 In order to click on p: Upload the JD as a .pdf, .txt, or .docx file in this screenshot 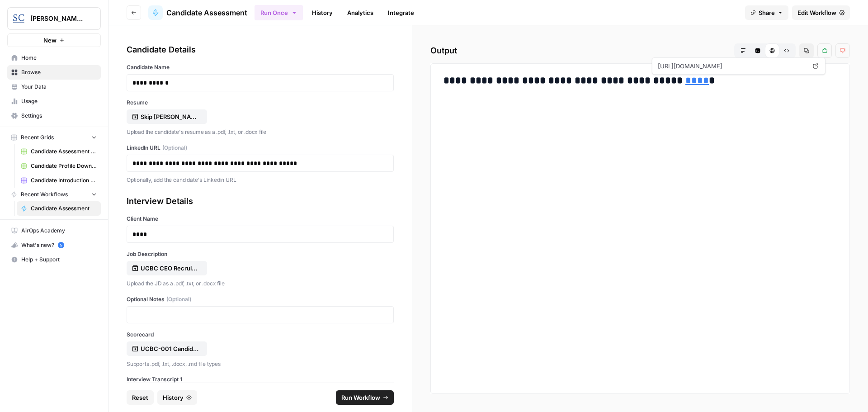, I will do `click(260, 283)`.